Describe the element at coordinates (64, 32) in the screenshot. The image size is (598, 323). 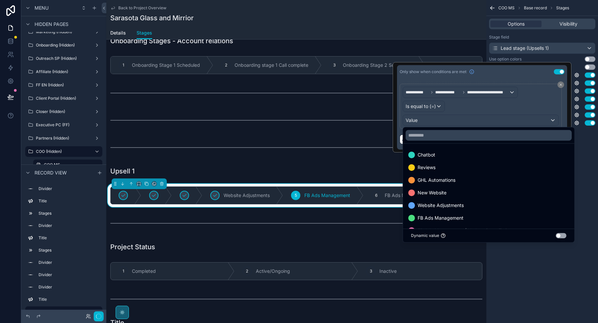
I see `a: Marketing (Hidden)` at that location.